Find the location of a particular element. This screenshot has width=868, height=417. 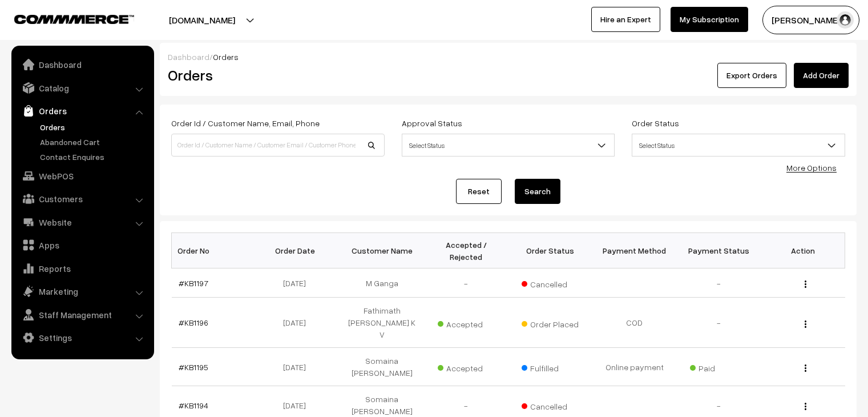

a: Settings is located at coordinates (82, 338).